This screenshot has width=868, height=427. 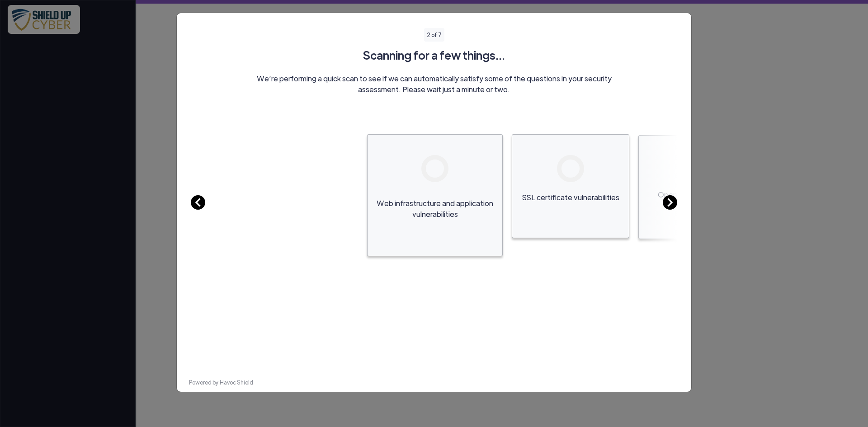 I want to click on p: Web infrastructure and application vulnerabilities, so click(x=435, y=209).